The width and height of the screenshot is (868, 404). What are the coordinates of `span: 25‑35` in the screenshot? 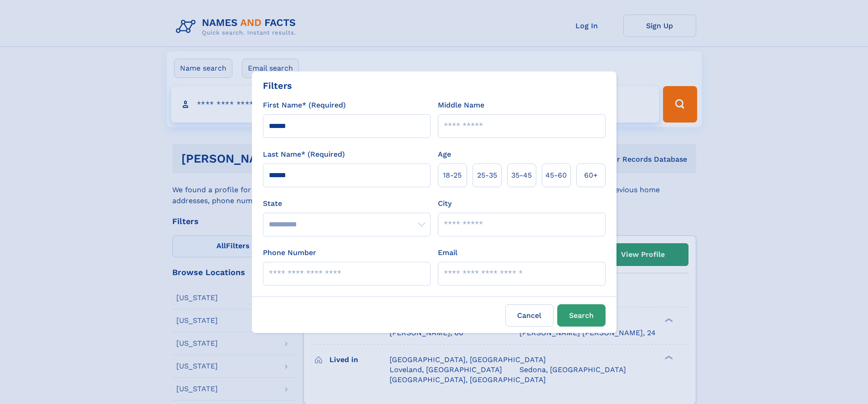 It's located at (487, 175).